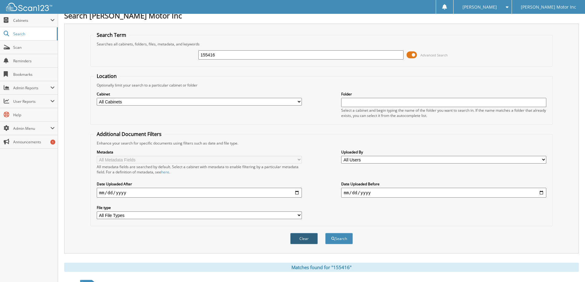 Image resolution: width=585 pixels, height=282 pixels. What do you see at coordinates (199, 208) in the screenshot?
I see `label: File type` at bounding box center [199, 208].